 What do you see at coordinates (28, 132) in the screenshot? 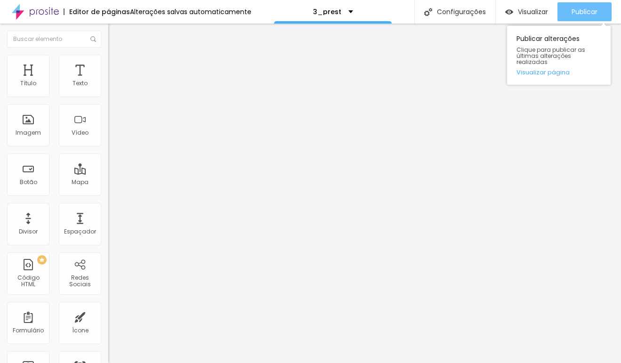
I see `font: Imagem` at bounding box center [28, 132].